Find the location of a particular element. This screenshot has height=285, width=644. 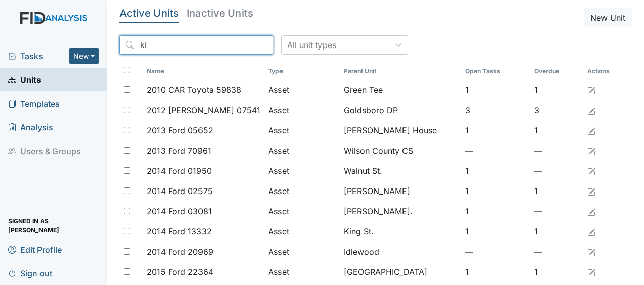

button: New Unit is located at coordinates (608, 18).